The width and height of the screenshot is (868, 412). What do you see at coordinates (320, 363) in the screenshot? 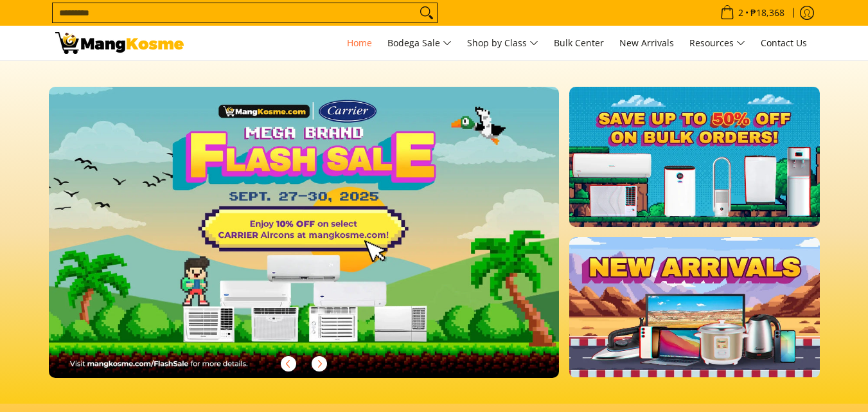
I see `button: Next` at bounding box center [320, 363].